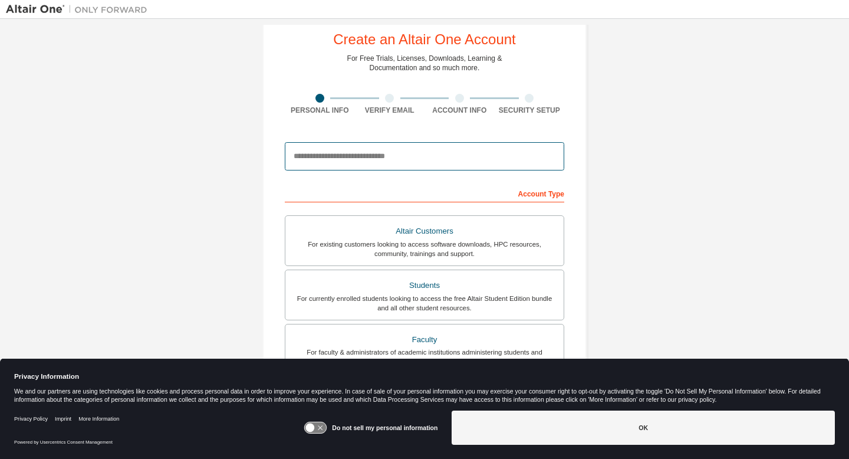  Describe the element at coordinates (424, 285) in the screenshot. I see `div: Students` at that location.